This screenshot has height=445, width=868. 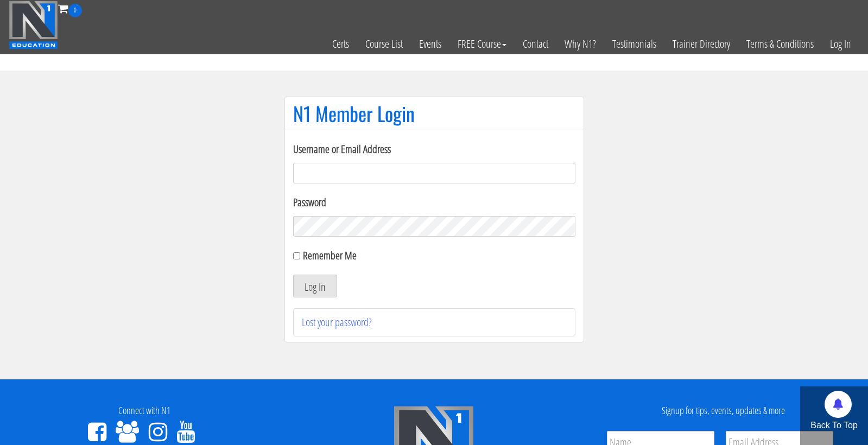 What do you see at coordinates (702, 44) in the screenshot?
I see `a: Trainer Directory` at bounding box center [702, 44].